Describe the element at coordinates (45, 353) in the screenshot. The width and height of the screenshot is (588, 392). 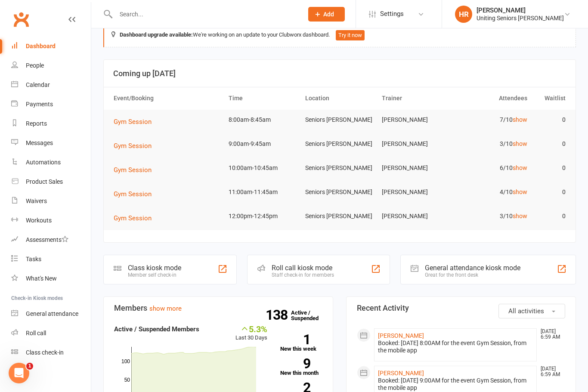
I see `div: Class check-in` at that location.